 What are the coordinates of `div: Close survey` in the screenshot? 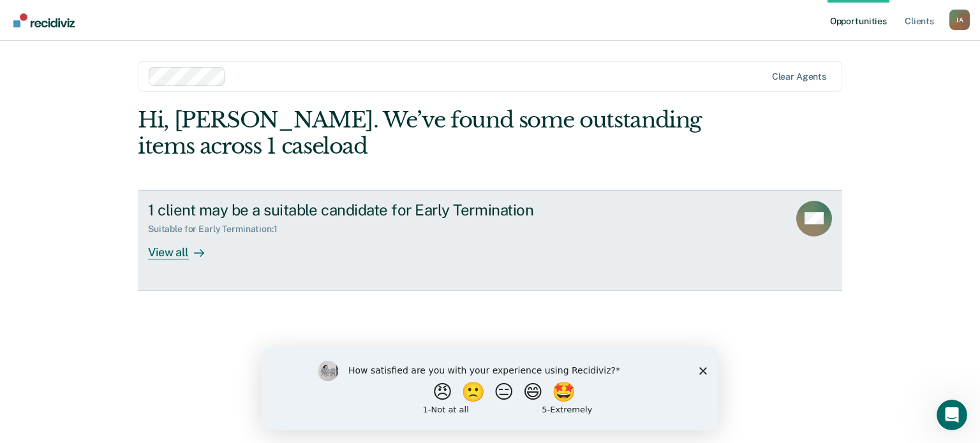 It's located at (441, 23).